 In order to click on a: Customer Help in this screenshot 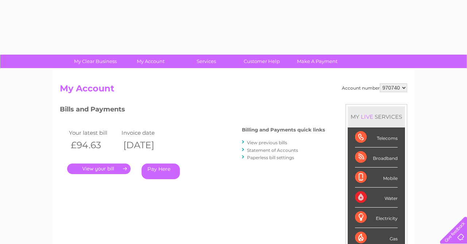, I will do `click(261, 61)`.